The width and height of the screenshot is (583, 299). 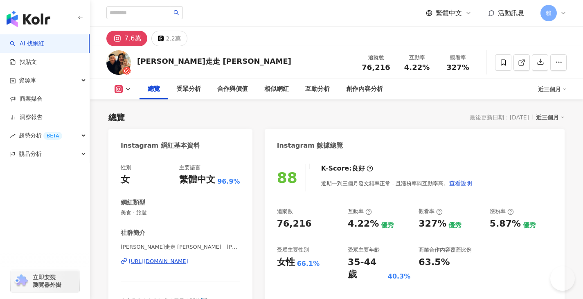 What do you see at coordinates (364, 89) in the screenshot?
I see `div: 創作內容分析` at bounding box center [364, 89].